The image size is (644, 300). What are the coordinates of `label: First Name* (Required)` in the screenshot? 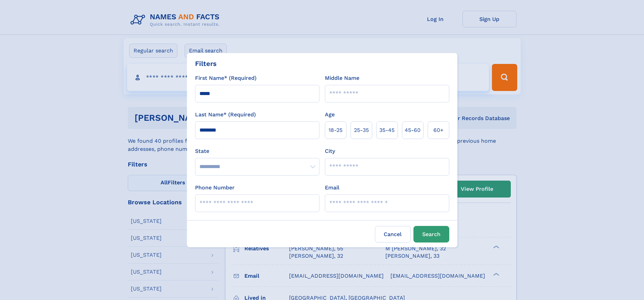 It's located at (226, 78).